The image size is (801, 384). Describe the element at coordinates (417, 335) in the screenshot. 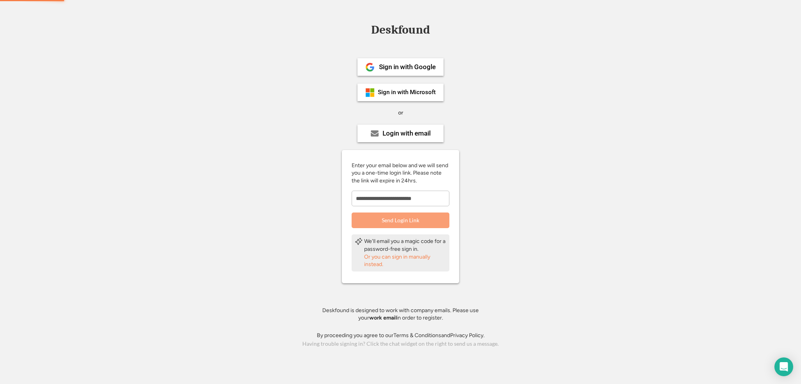

I see `a: Terms & Conditions` at that location.